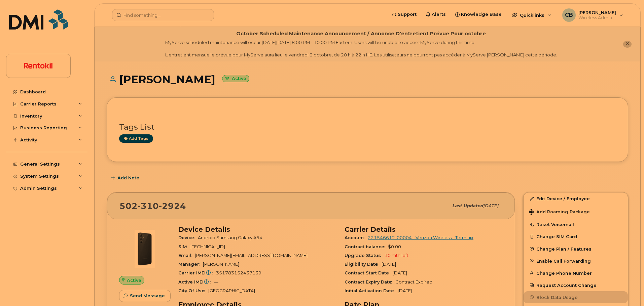 The image size is (644, 306). What do you see at coordinates (230, 237) in the screenshot?
I see `span: Android Samsung Galaxy A54` at bounding box center [230, 237].